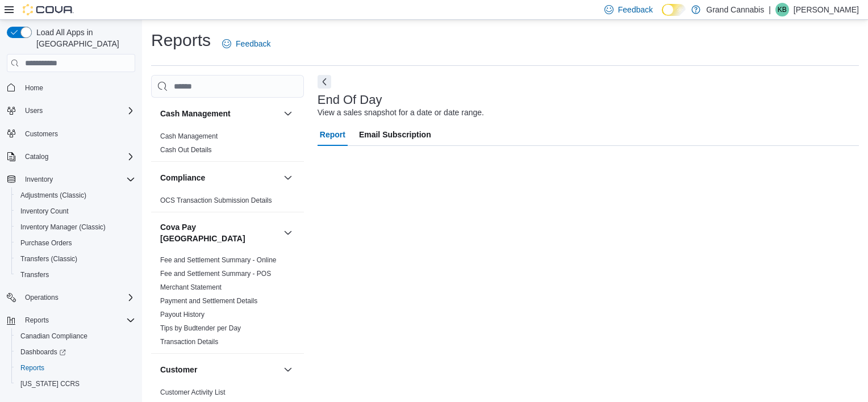 The height and width of the screenshot is (402, 868). Describe the element at coordinates (35, 275) in the screenshot. I see `a: Transfers` at that location.